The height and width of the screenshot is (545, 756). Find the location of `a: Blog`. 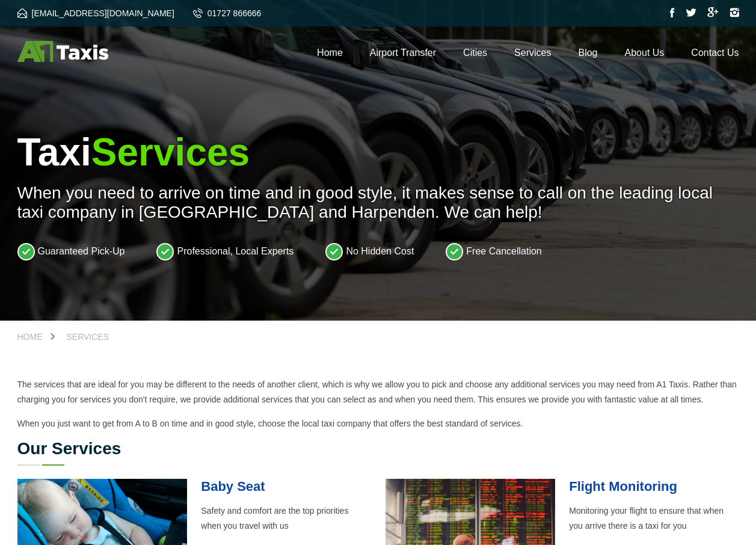

a: Blog is located at coordinates (588, 52).